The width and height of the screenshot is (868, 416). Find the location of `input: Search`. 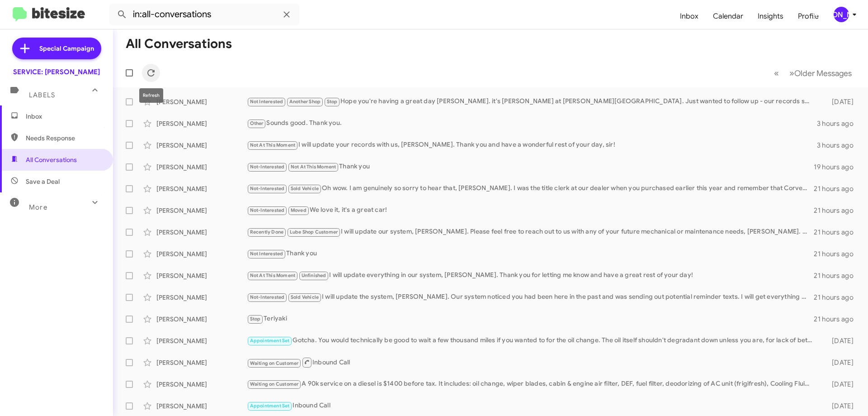

input: Search is located at coordinates (205, 14).